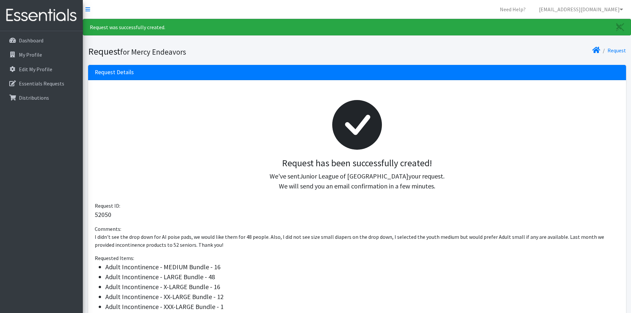 The image size is (631, 313). Describe the element at coordinates (362, 297) in the screenshot. I see `li: Adult Incontinence - XX-LARGE Bundle - 12` at that location.